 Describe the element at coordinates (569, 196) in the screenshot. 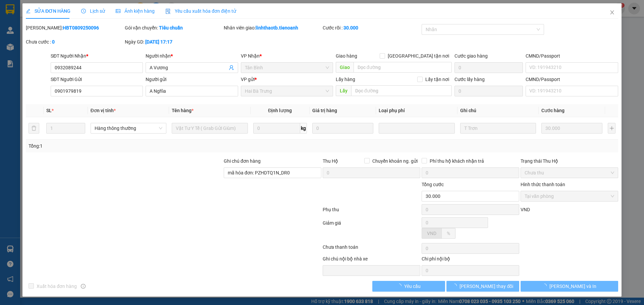

I see `span: Tại văn phòng` at that location.